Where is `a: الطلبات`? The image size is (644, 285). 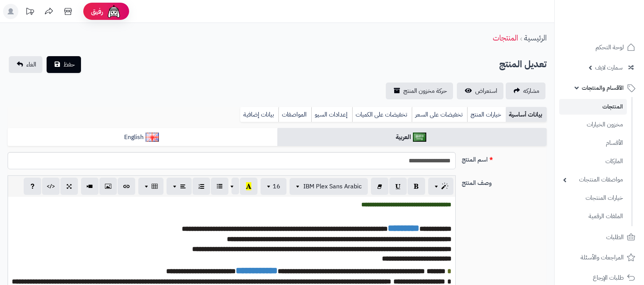
a: الطلبات is located at coordinates (600, 237).